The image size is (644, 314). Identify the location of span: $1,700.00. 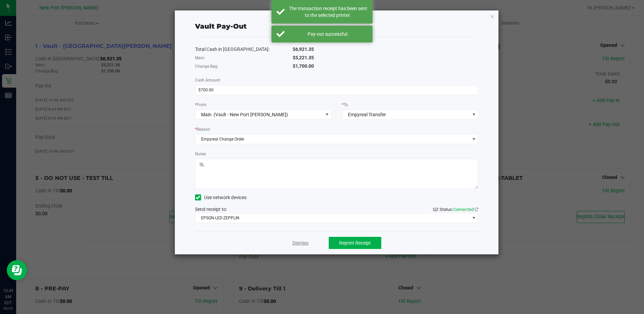
(303, 66).